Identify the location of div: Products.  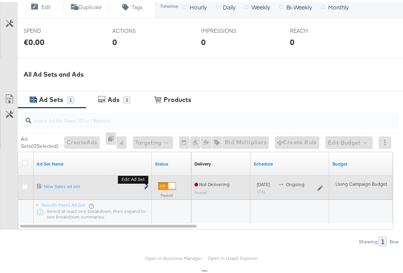
(178, 97).